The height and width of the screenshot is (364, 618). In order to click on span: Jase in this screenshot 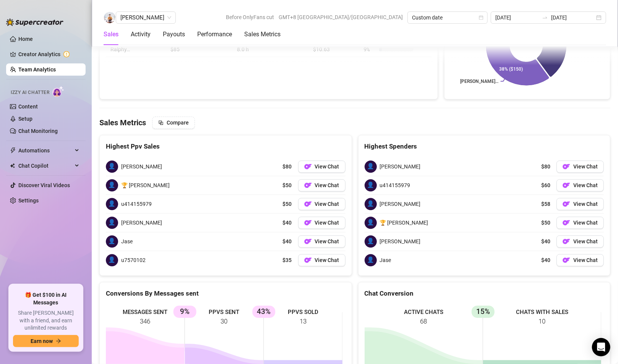, I will do `click(127, 241)`.